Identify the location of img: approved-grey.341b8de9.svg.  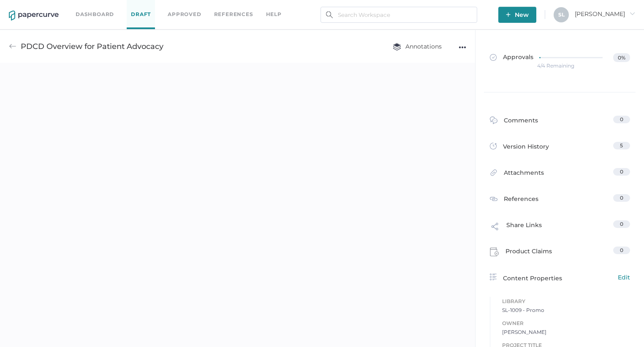
(493, 57).